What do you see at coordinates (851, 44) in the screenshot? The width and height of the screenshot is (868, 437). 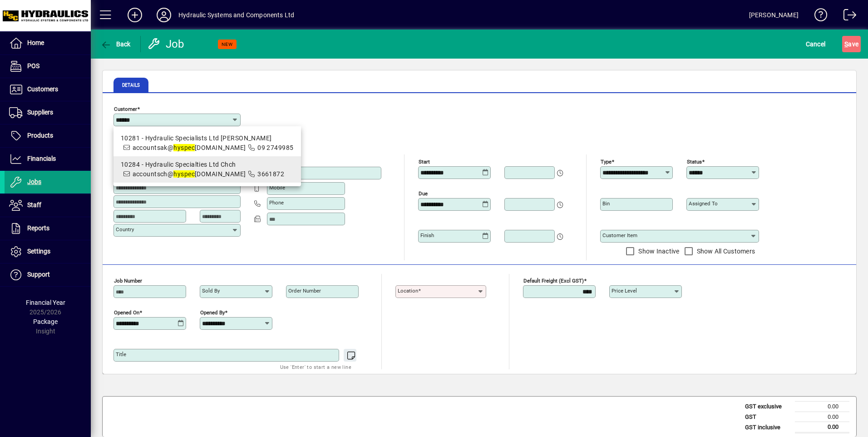 I see `span: ave` at bounding box center [851, 44].